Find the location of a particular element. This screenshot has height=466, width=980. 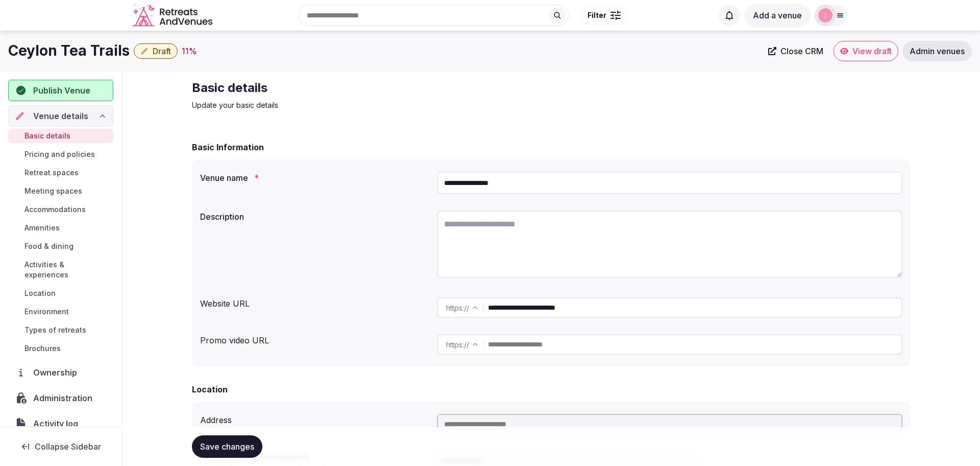

a: Pricing and policies is located at coordinates (61, 154).